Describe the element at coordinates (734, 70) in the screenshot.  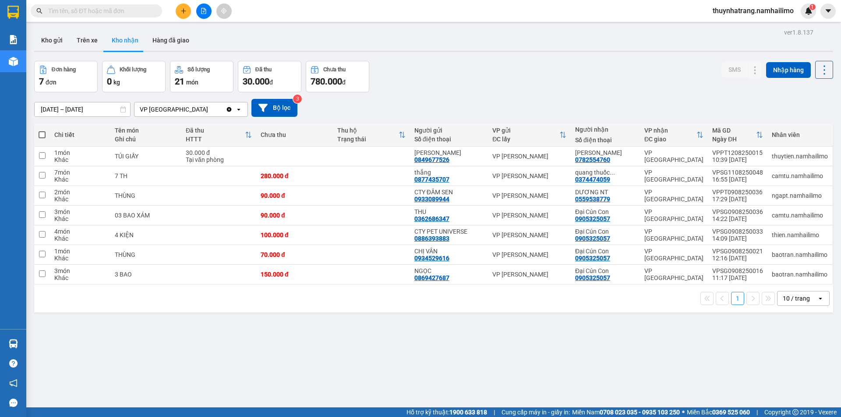
I see `button: SMS` at that location.